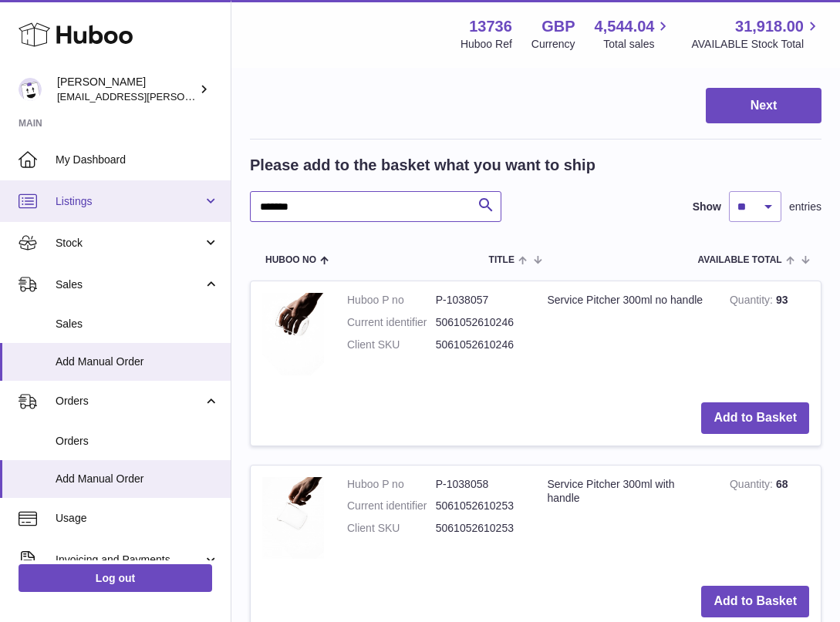 Image resolution: width=840 pixels, height=622 pixels. I want to click on a: 4,544.04 Total sales, so click(633, 34).